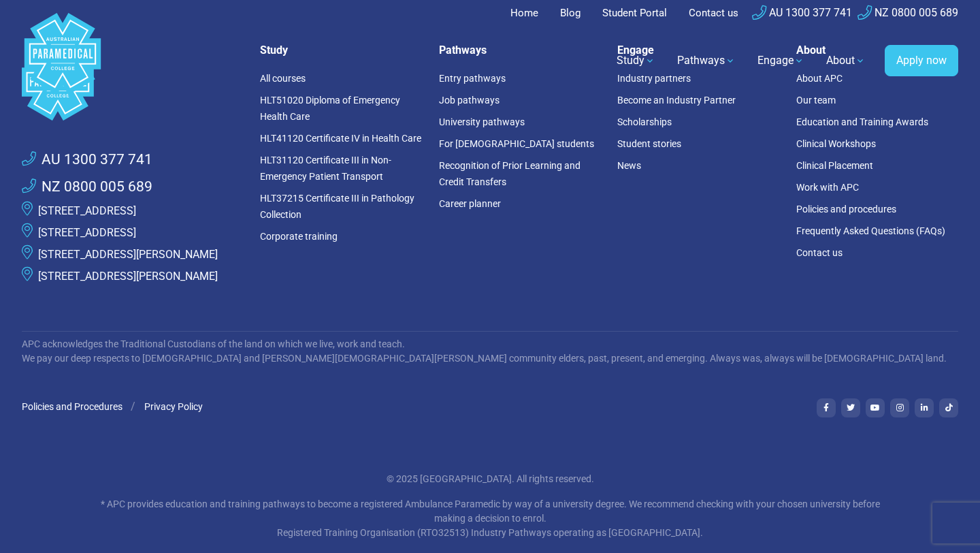  What do you see at coordinates (470, 204) in the screenshot?
I see `a: Career planner` at bounding box center [470, 204].